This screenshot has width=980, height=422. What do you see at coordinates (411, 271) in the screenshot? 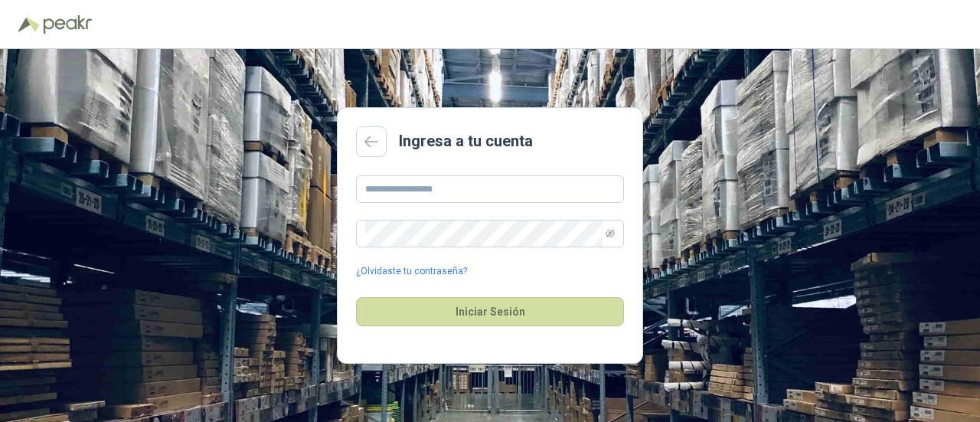
I see `a: ¿Olvidaste tu contraseña?` at bounding box center [411, 271].